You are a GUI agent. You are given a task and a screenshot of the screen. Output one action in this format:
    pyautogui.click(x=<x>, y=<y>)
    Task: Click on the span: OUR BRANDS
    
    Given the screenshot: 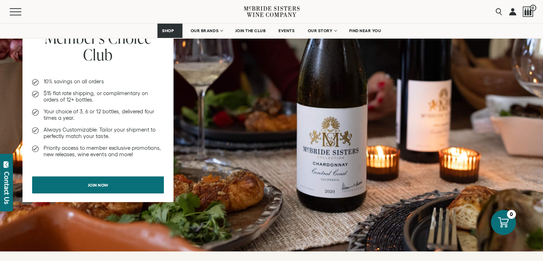 What is the action you would take?
    pyautogui.click(x=205, y=31)
    